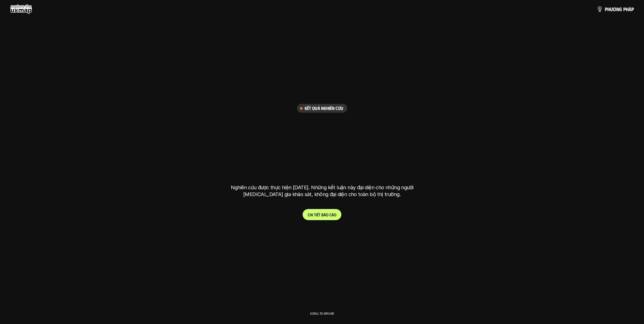  I want to click on span: n, so click(617, 9).